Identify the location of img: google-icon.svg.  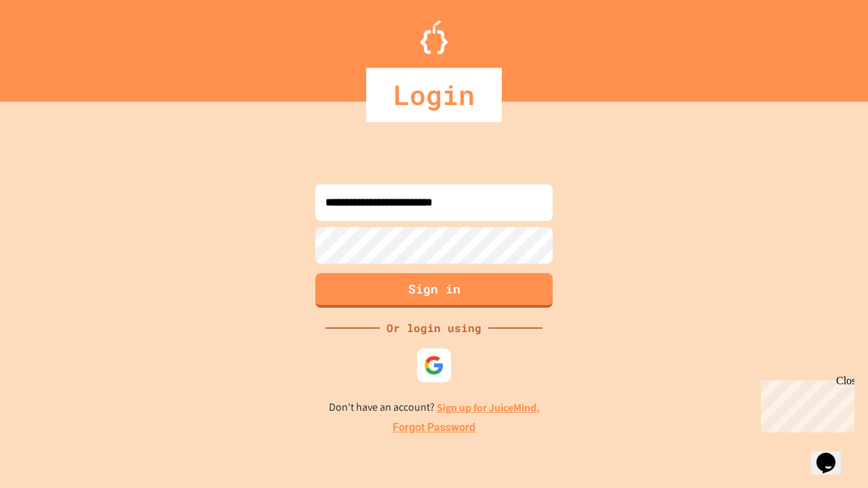
(434, 365).